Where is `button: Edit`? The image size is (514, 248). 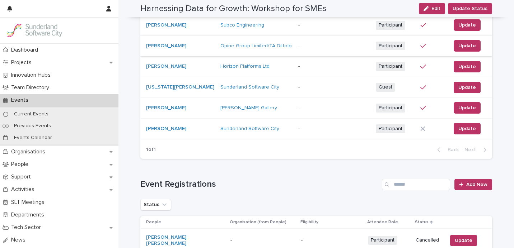 button: Edit is located at coordinates (432, 9).